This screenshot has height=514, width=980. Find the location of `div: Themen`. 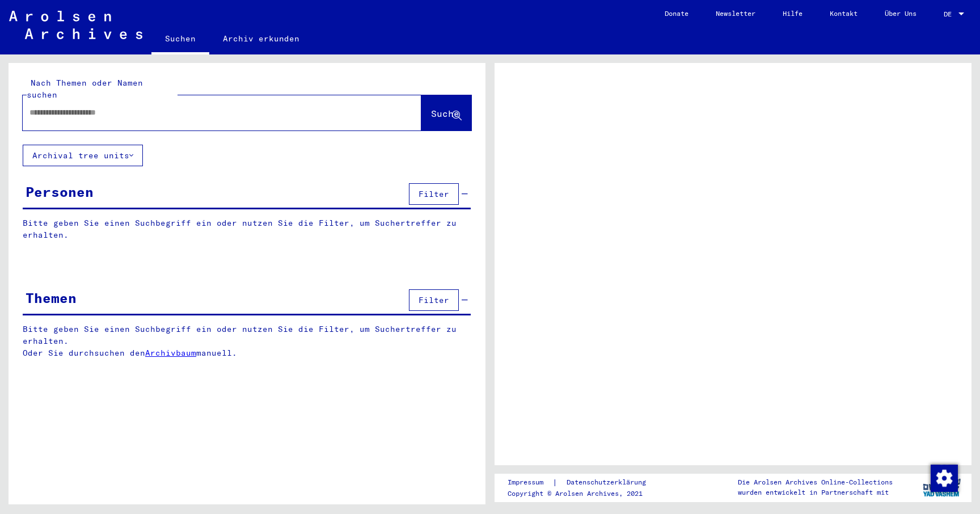

div: Themen is located at coordinates (51, 298).